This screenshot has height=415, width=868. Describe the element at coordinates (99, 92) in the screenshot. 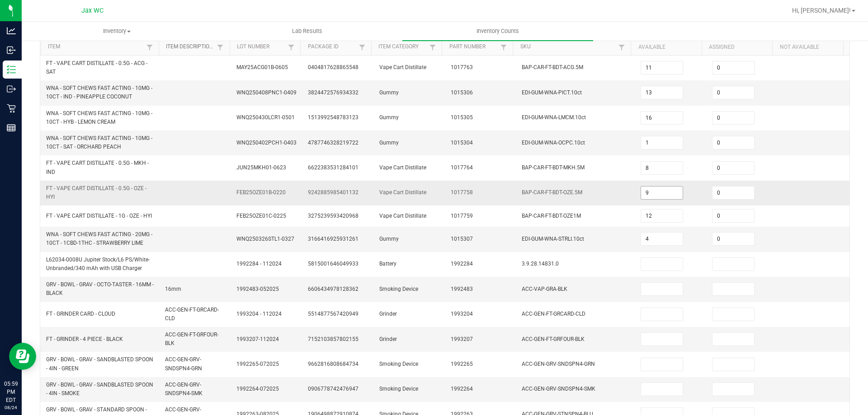

I see `span: WNA - SOFT CHEWS FAST ACTING - 10MG - 10CT - IND - PINEAPPLE COCONUT` at that location.